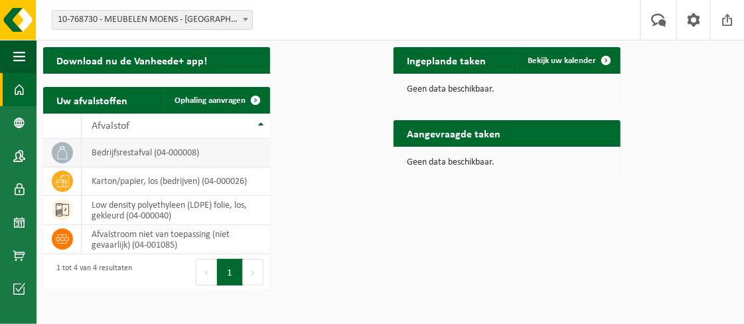 The width and height of the screenshot is (744, 324). Describe the element at coordinates (176, 153) in the screenshot. I see `td: bedrijfsrestafval (04-000008)` at that location.